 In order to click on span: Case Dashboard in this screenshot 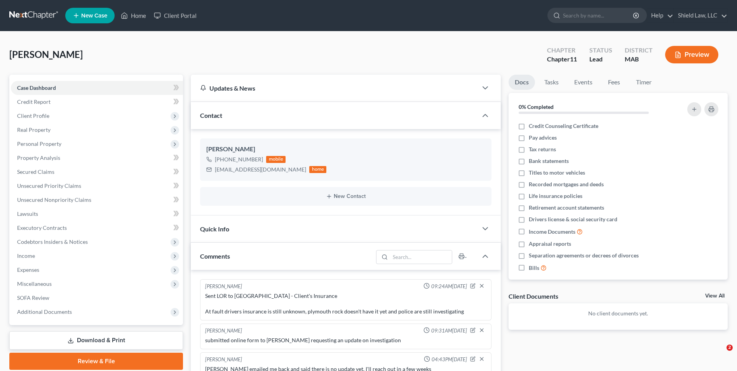, I will do `click(37, 87)`.